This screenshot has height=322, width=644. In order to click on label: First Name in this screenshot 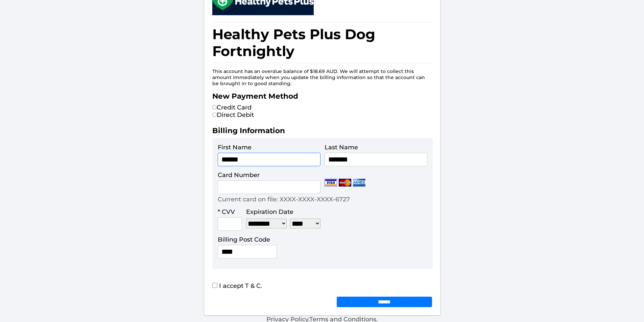, I will do `click(235, 147)`.